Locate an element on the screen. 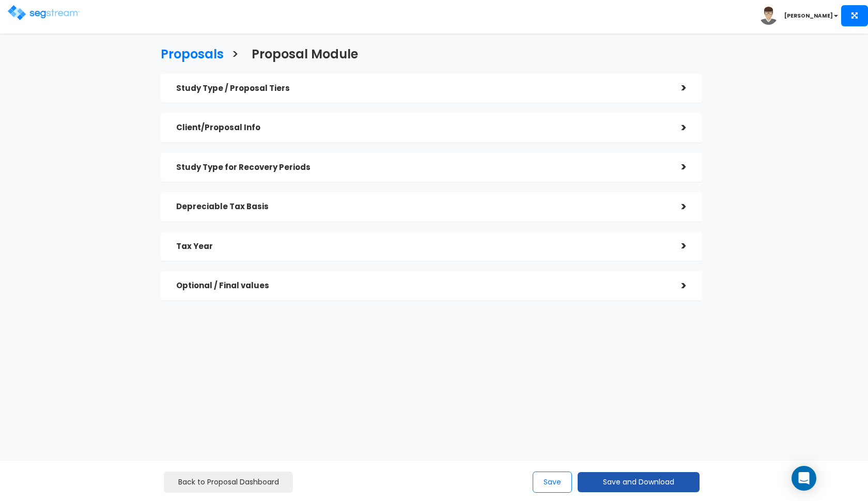 The image size is (868, 501). button: Save and Download is located at coordinates (638, 482).